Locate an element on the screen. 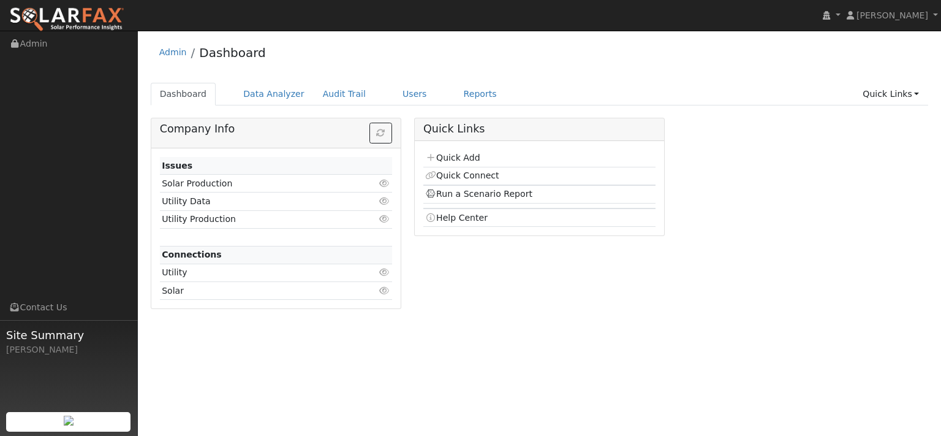 The height and width of the screenshot is (436, 941). a: Help Center is located at coordinates (456, 217).